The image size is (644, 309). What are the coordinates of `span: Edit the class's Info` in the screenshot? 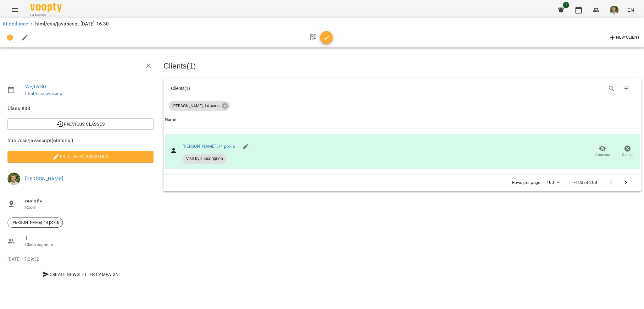 It's located at (80, 156).